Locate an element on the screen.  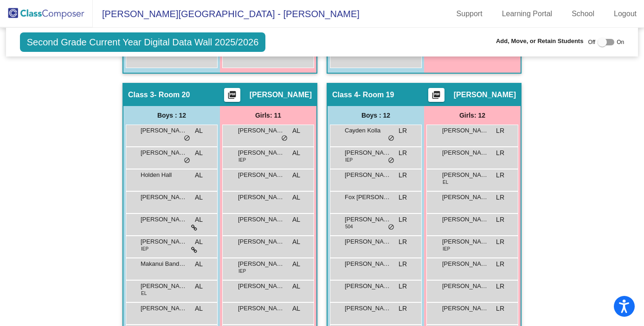
div: Girls: 11 is located at coordinates (268, 116).